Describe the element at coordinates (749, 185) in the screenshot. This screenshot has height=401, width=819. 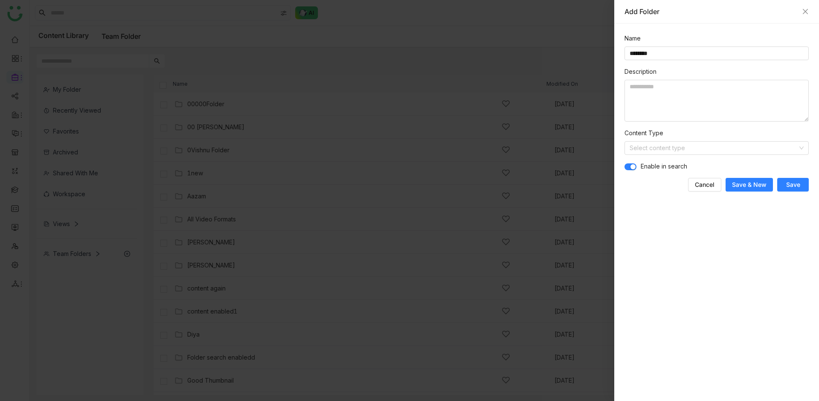
I see `span: Save & New` at that location.